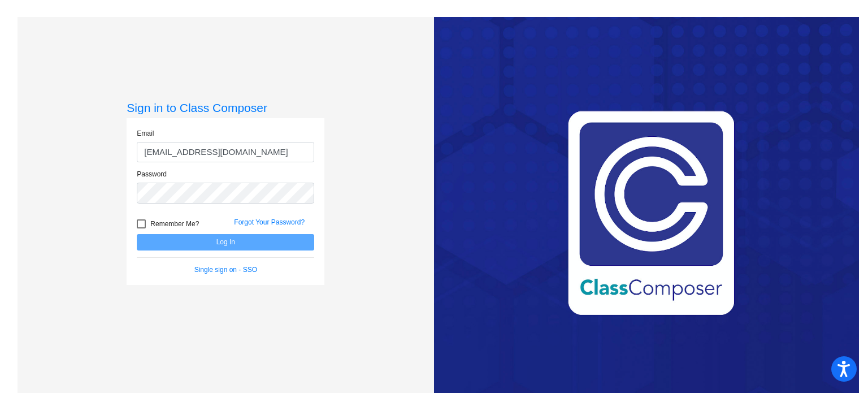  Describe the element at coordinates (146, 134) in the screenshot. I see `label: Email` at that location.